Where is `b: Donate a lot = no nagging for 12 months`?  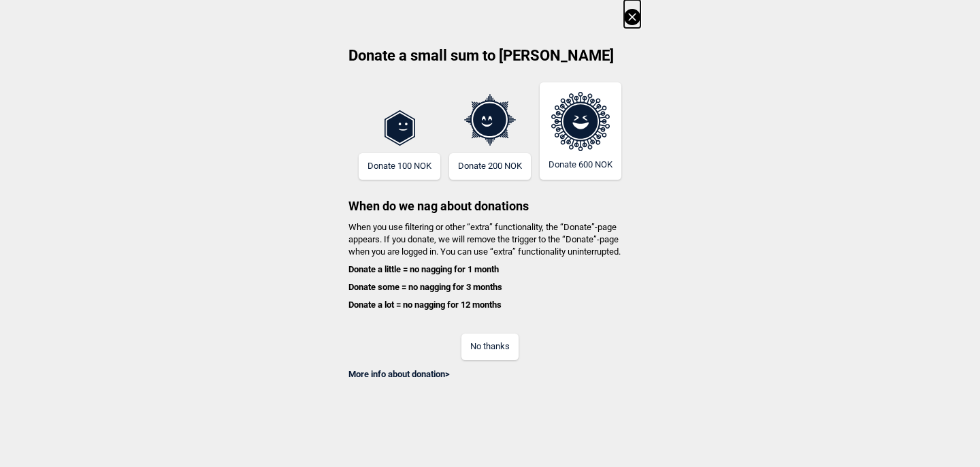 b: Donate a lot = no nagging for 12 months is located at coordinates (425, 304).